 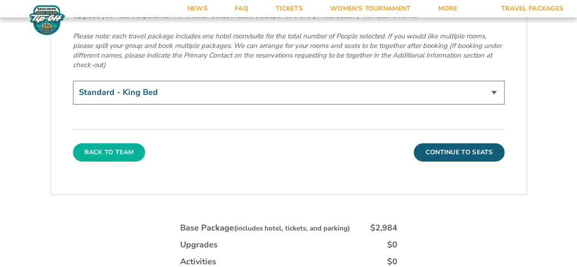 What do you see at coordinates (292, 228) in the screenshot?
I see `small: (includes hotel, tickets, and parking)` at bounding box center [292, 228].